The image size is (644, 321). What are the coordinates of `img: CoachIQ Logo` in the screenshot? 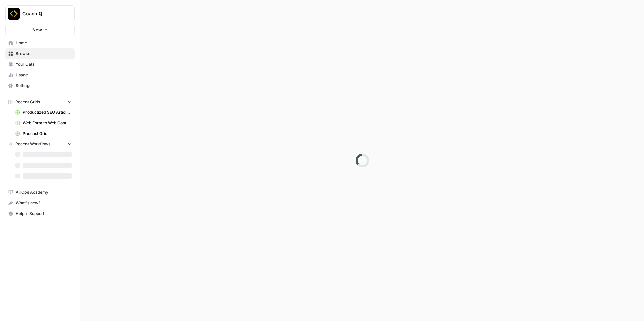 It's located at (14, 14).